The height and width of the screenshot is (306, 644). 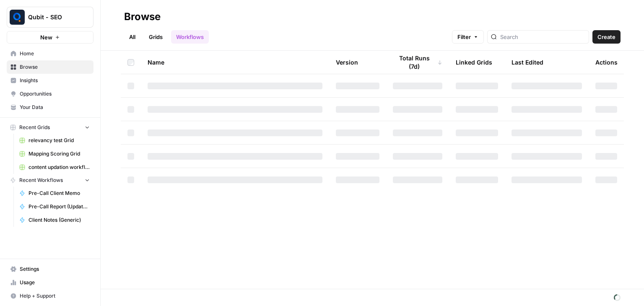 What do you see at coordinates (59, 220) in the screenshot?
I see `span: Client Notes (Generic)` at bounding box center [59, 220].